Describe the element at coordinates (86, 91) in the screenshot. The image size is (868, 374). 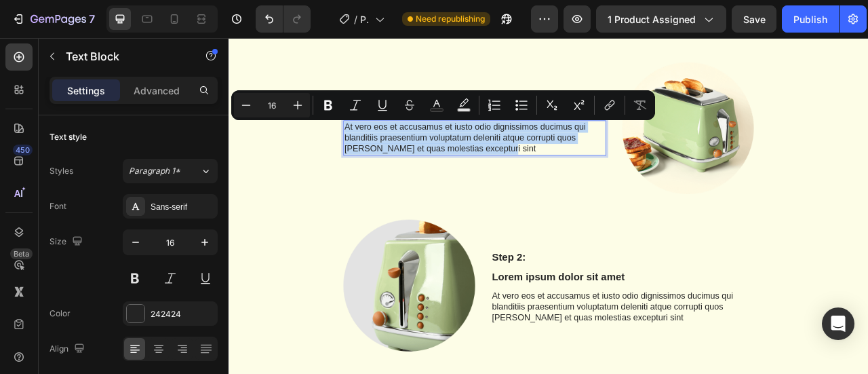
I see `p: Settings` at that location.